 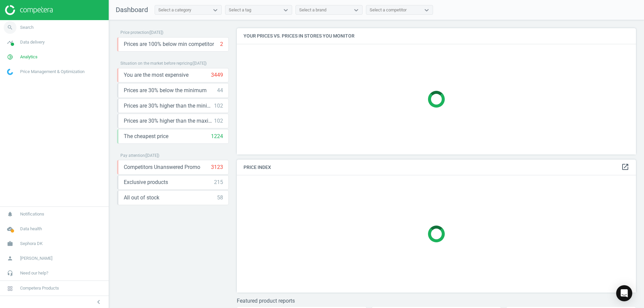 What do you see at coordinates (27, 27) in the screenshot?
I see `span: Search` at bounding box center [27, 27].